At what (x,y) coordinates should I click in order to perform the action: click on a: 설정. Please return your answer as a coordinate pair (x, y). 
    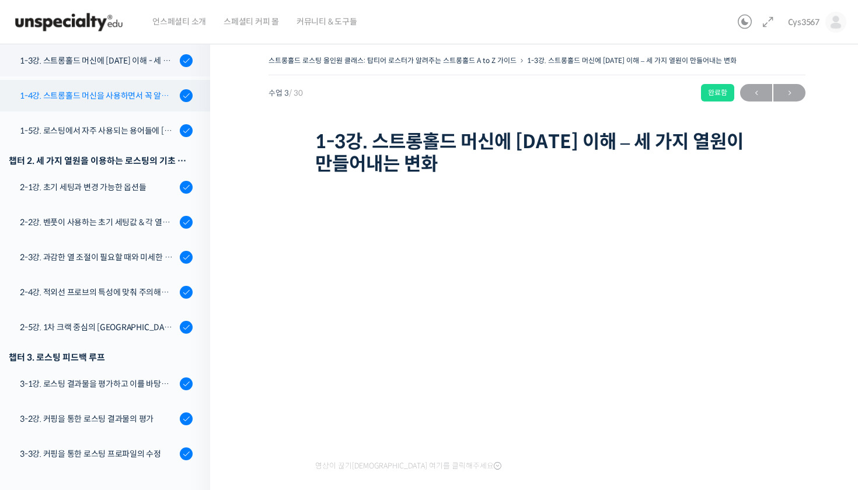
    Looking at the image, I should click on (187, 385).